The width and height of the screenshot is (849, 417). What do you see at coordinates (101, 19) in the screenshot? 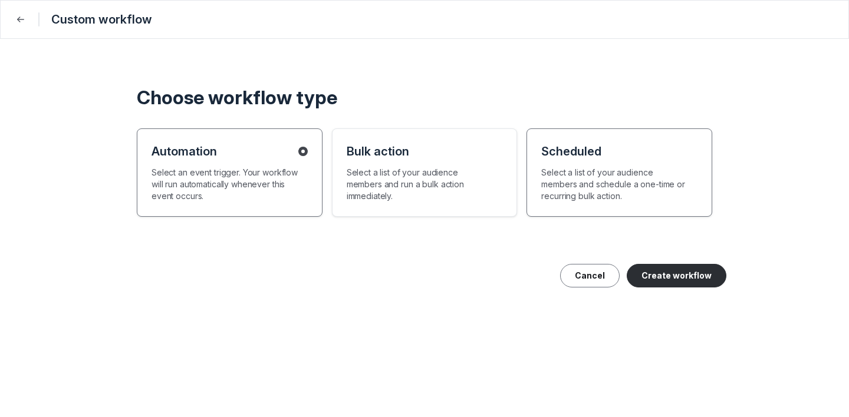
I see `h5: Custom workflow` at bounding box center [101, 19].